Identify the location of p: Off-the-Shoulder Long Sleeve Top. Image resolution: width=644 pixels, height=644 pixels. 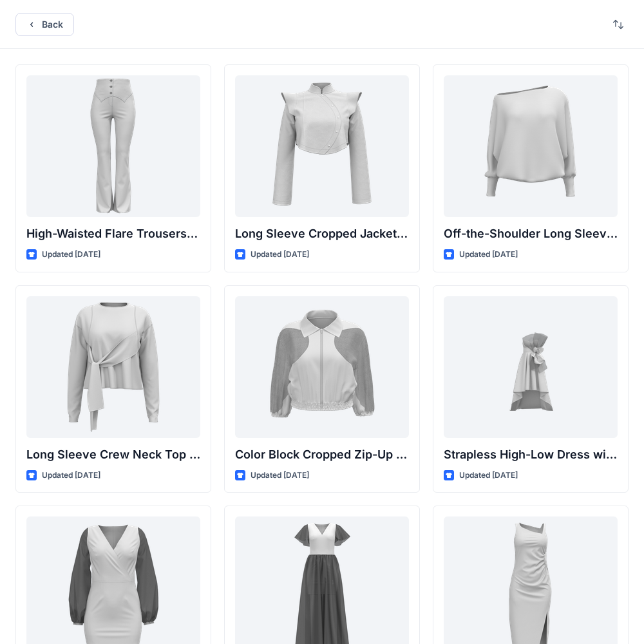
(531, 234).